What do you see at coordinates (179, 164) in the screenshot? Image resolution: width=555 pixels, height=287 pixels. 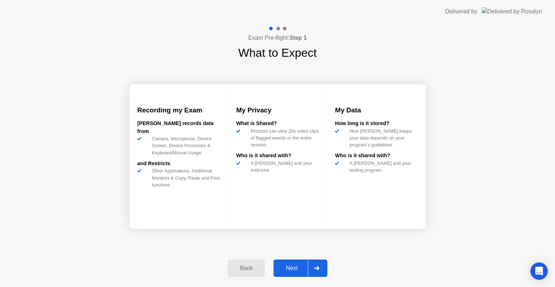 I see `div: and Restricts` at bounding box center [179, 164].